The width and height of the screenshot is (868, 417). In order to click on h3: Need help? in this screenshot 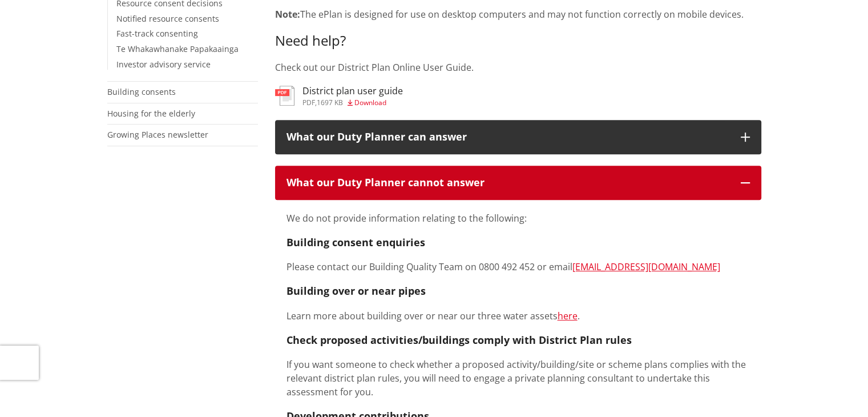, I will do `click(518, 40)`.